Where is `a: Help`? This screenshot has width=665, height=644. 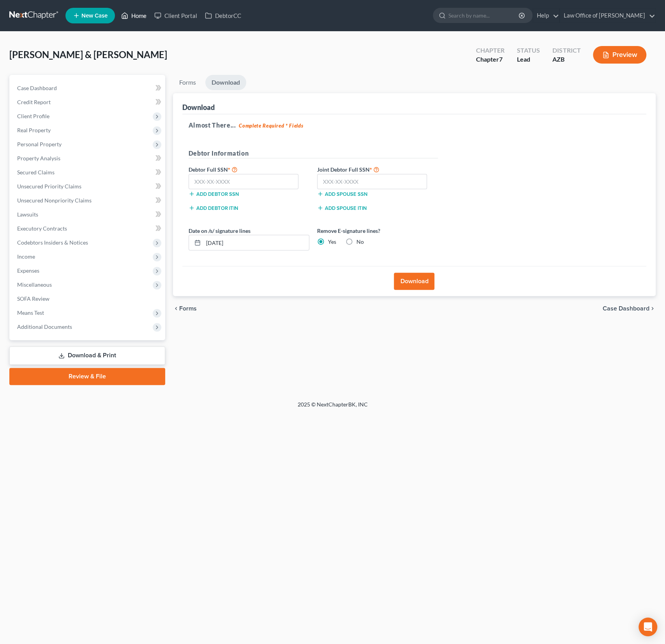
a: Help is located at coordinates (546, 16).